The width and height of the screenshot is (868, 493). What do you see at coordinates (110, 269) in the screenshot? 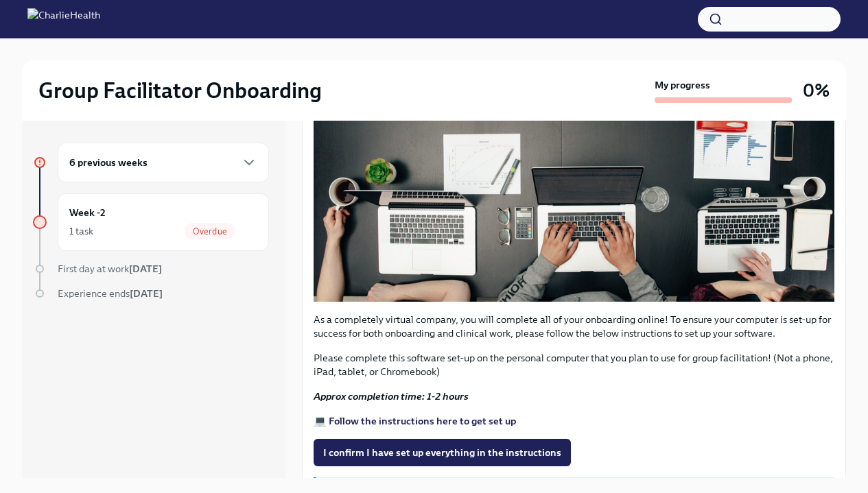
I see `span: First day at work` at bounding box center [110, 269].